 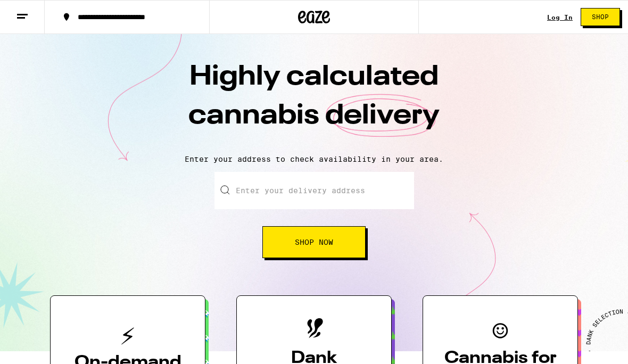 What do you see at coordinates (314, 242) in the screenshot?
I see `button: Shop Now` at bounding box center [314, 242].